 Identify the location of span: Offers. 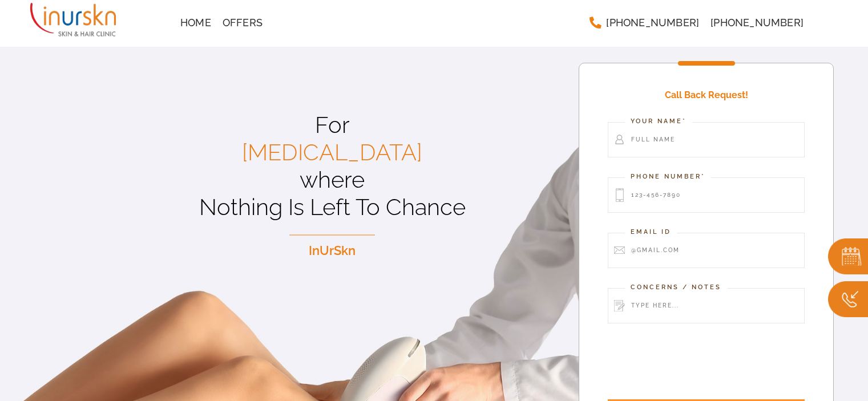
(242, 23).